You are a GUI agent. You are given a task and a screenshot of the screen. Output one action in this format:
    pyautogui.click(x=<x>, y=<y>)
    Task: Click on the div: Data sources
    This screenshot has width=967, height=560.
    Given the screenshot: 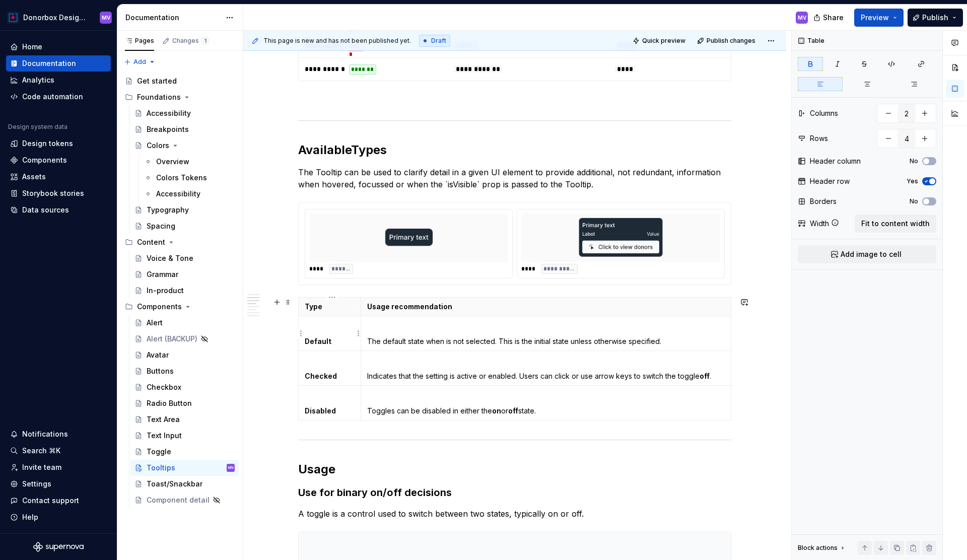 What is the action you would take?
    pyautogui.click(x=46, y=210)
    